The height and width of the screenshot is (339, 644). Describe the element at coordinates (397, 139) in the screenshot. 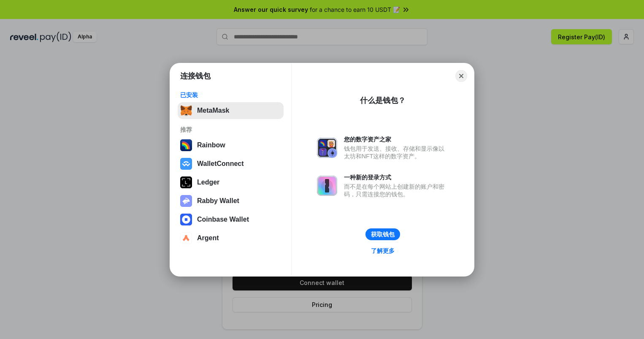

I see `div: 您的数字资产之家` at that location.